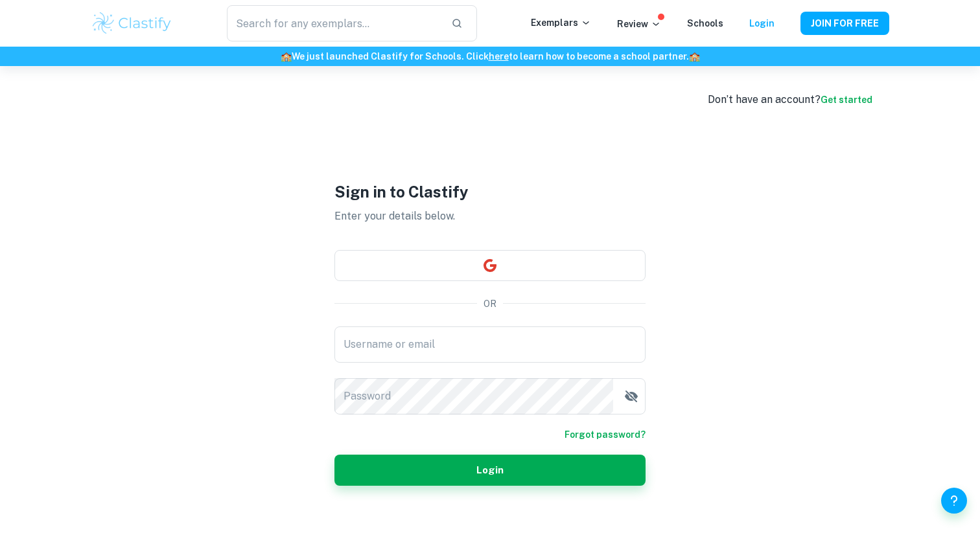  Describe the element at coordinates (845, 23) in the screenshot. I see `a: JOIN FOR FREE` at that location.